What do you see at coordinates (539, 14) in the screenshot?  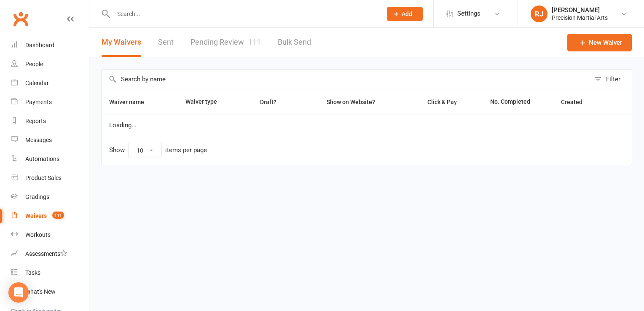 I see `div: RJ` at bounding box center [539, 14].